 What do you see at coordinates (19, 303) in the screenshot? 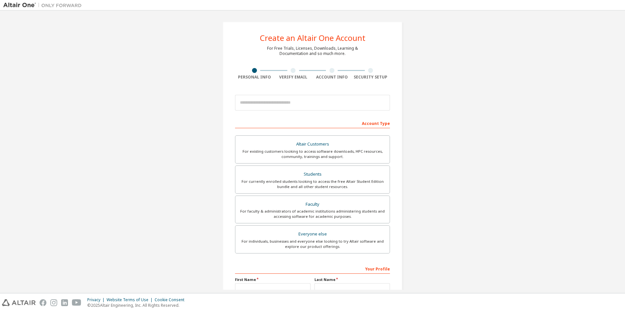
I see `img: altair_logo.svg` at bounding box center [19, 303].